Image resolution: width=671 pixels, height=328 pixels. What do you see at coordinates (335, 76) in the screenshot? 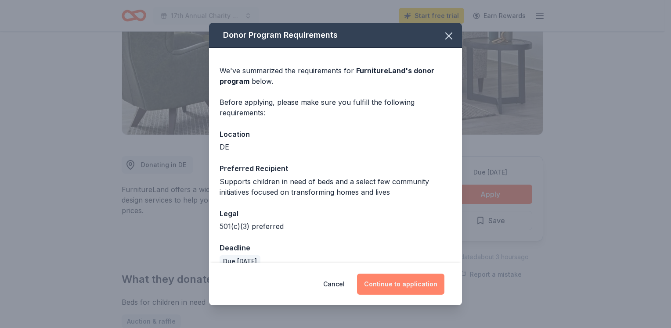
I see `div: We've summarized the requirements for below.` at bounding box center [335, 76].